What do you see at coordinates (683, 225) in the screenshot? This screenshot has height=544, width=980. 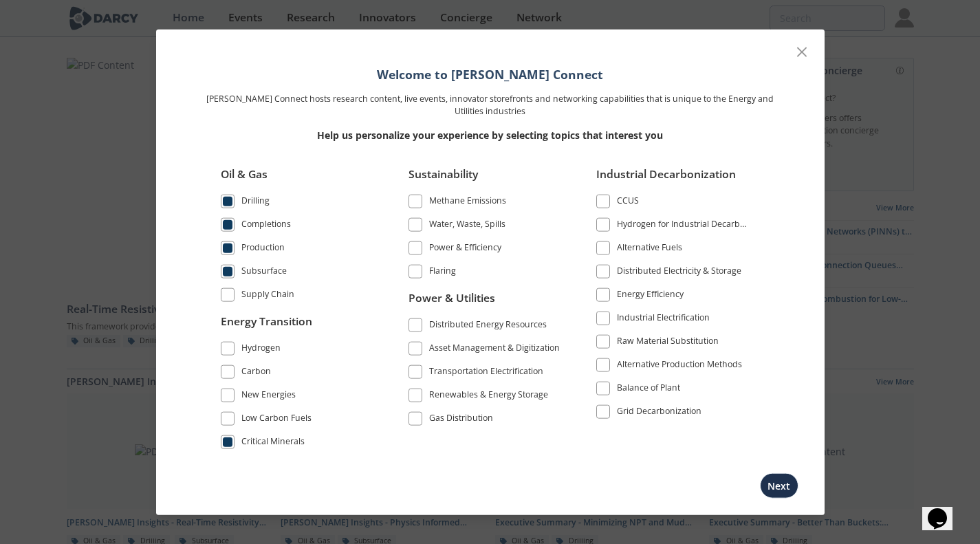 I see `div: Hydrogen for Industrial Decarbonization` at bounding box center [683, 225].